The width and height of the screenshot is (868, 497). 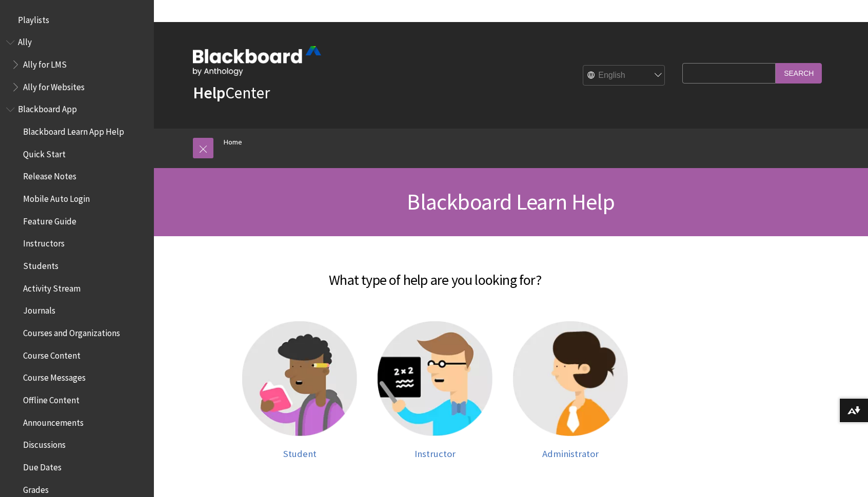 What do you see at coordinates (78, 64) in the screenshot?
I see `nav: Book outline for Anthology Ally Help` at bounding box center [78, 64].